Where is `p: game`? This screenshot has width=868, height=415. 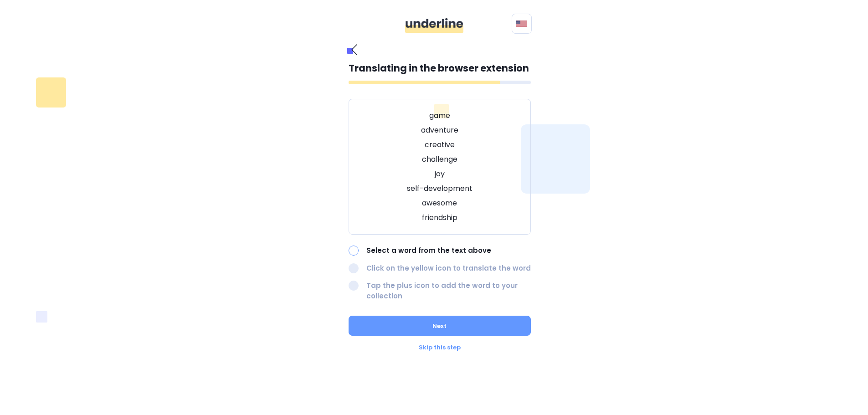 p: game is located at coordinates (440, 116).